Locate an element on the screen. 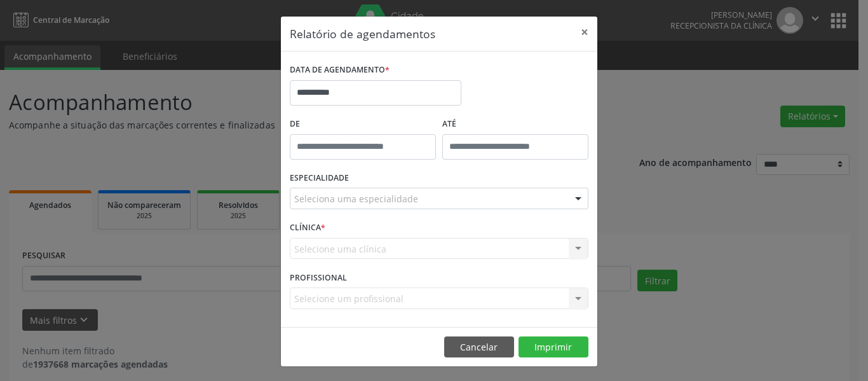 The height and width of the screenshot is (381, 868). label: DATA DE AGENDAMENTO is located at coordinates (339, 70).